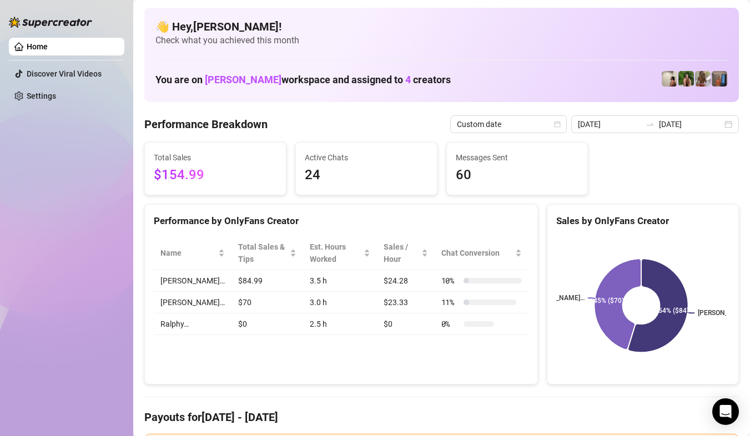  What do you see at coordinates (517, 158) in the screenshot?
I see `span: Messages Sent` at bounding box center [517, 158].